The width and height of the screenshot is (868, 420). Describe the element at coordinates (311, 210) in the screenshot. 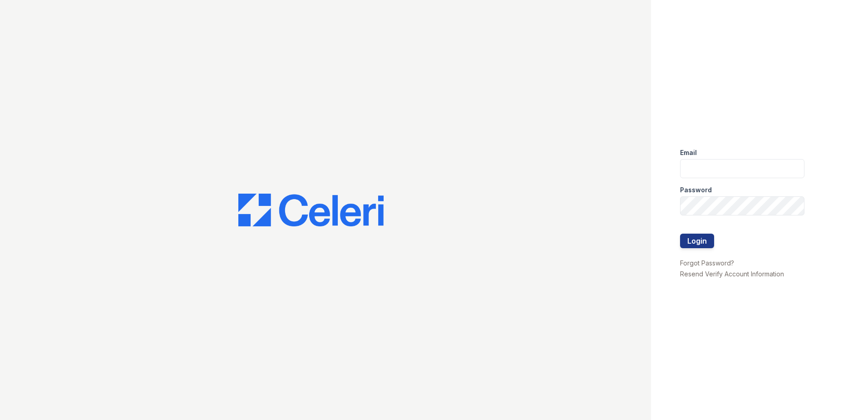

I see `img: CE_Logo_Blue-a8612792a0a2168367f1c8372b55b34899dd931a85d93a1a3d3e32e68fde9ad4.png` at that location.